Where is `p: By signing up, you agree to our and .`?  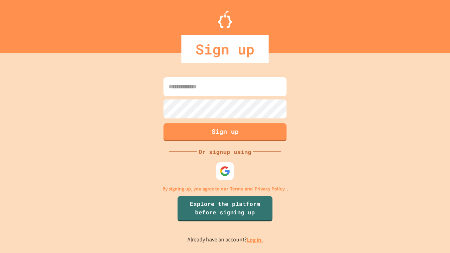 p: By signing up, you agree to our and . is located at coordinates (225, 189).